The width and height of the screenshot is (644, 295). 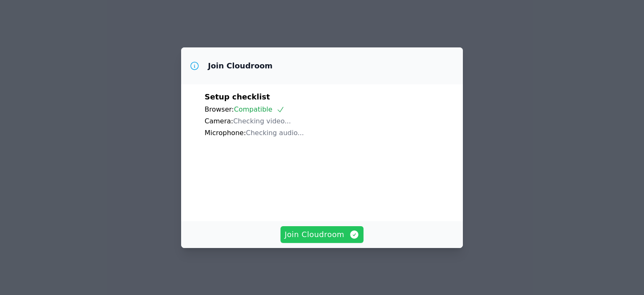 I want to click on span: Compatible, so click(x=259, y=109).